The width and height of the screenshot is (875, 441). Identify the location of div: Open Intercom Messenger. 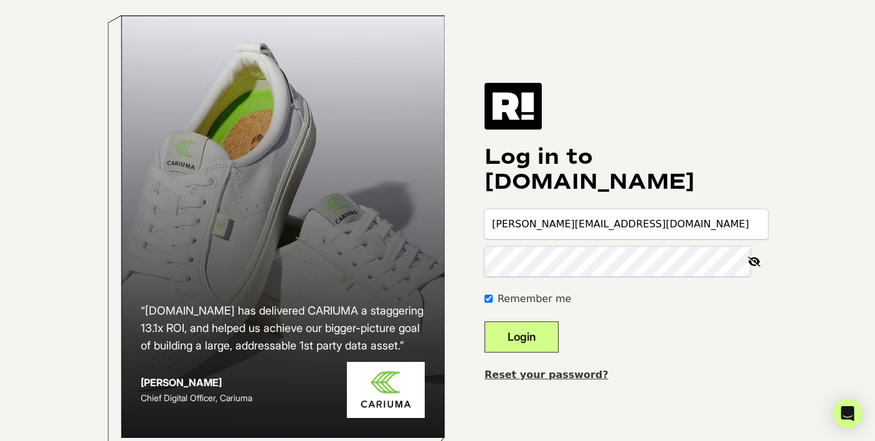
(847, 413).